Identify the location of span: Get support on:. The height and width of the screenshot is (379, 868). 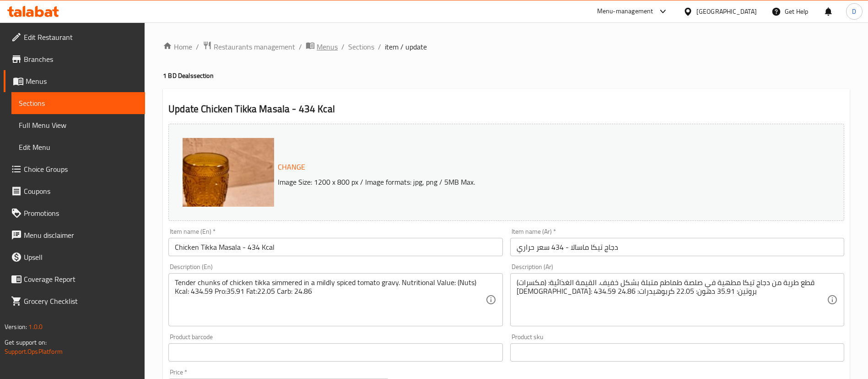
(26, 342).